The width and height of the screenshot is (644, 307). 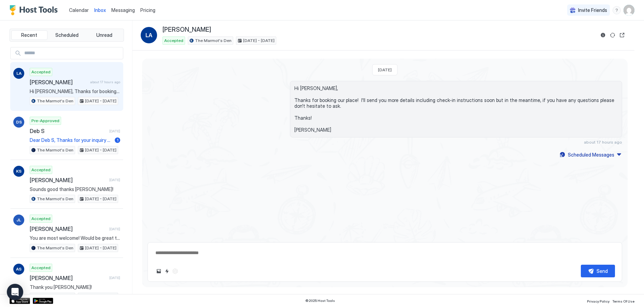 What do you see at coordinates (100, 10) in the screenshot?
I see `a: Inbox` at bounding box center [100, 10].